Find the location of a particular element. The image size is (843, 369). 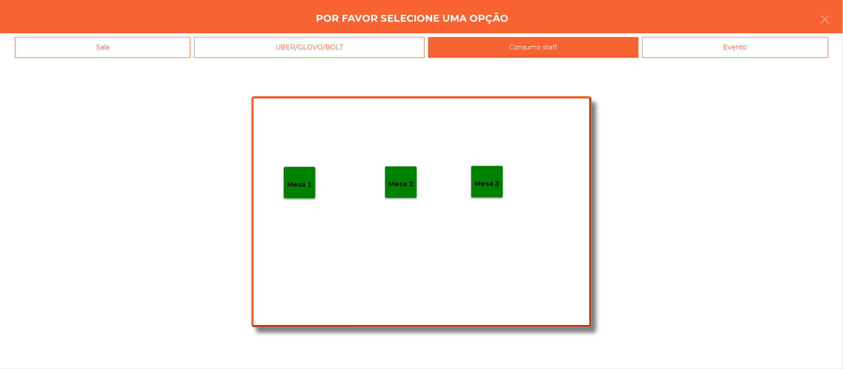

div: Sala is located at coordinates (102, 47).